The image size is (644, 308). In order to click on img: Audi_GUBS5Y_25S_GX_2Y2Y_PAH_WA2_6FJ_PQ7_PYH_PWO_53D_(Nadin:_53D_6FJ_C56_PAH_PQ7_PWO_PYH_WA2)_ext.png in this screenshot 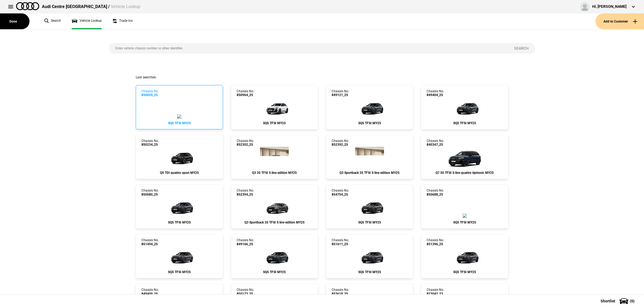, I will do `click(275, 108)`.